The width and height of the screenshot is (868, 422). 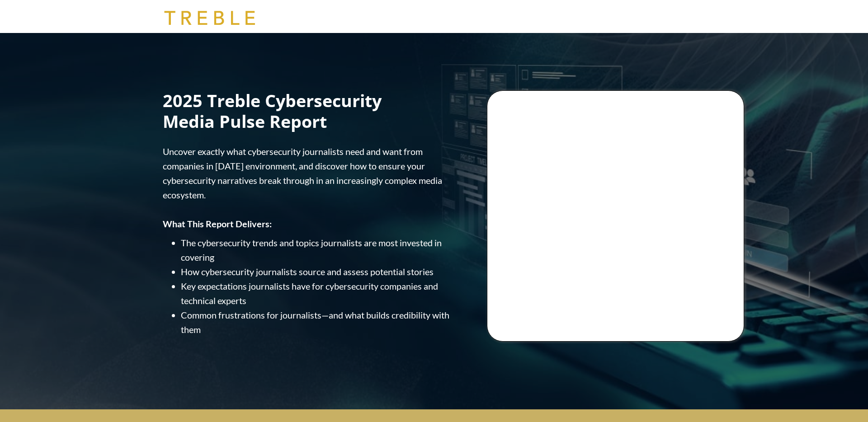 I want to click on span: Key expectations journalists have for cybersecurity companies and technical experts, so click(x=309, y=293).